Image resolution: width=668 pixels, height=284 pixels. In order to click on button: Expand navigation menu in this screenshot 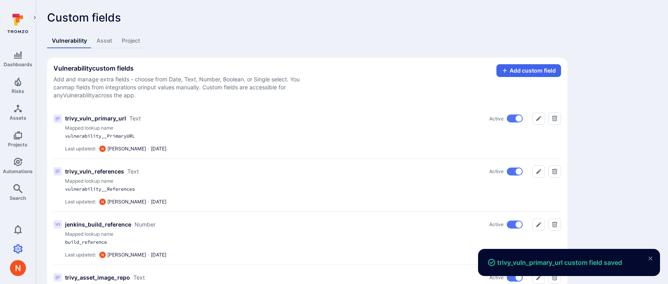, I will do `click(35, 18)`.